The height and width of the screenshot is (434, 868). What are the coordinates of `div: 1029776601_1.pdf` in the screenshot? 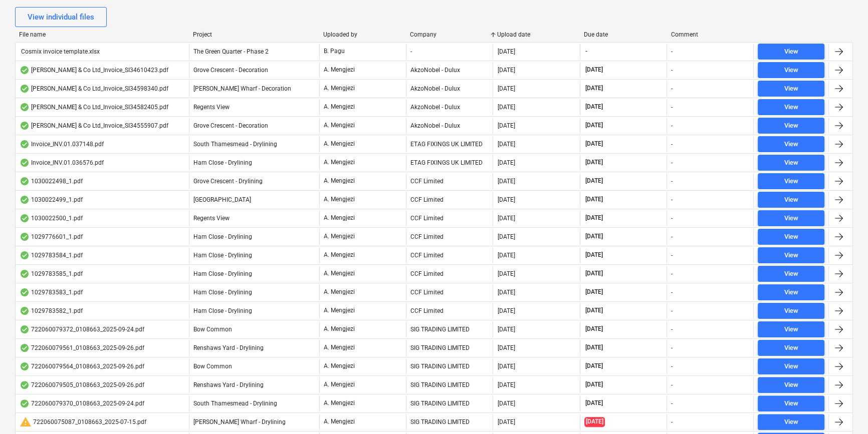 It's located at (51, 237).